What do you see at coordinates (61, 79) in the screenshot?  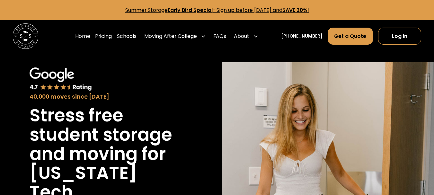 I see `img: Google 4.7 star rating` at bounding box center [61, 79].